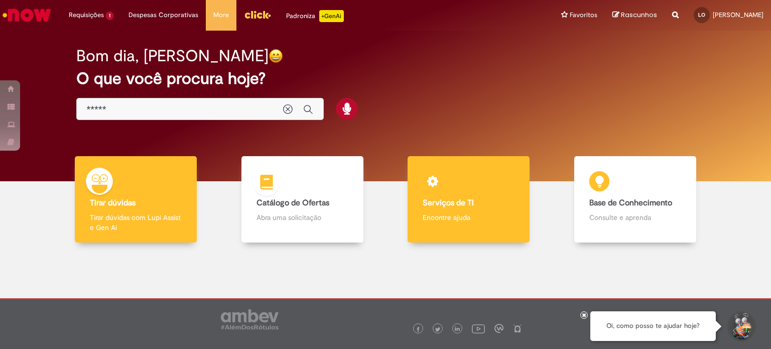 The image size is (771, 349). What do you see at coordinates (27, 15) in the screenshot?
I see `img: ServiceNow` at bounding box center [27, 15].